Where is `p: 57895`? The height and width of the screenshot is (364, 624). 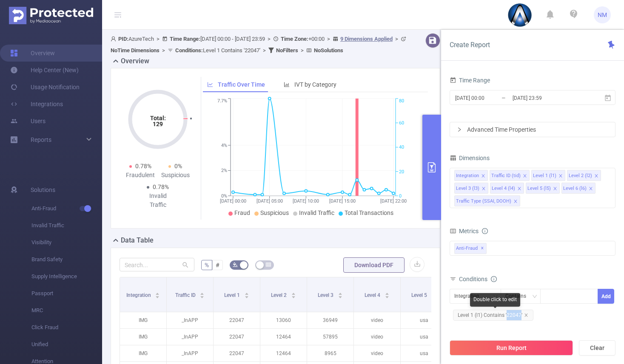 p: 57895 is located at coordinates (330, 337).